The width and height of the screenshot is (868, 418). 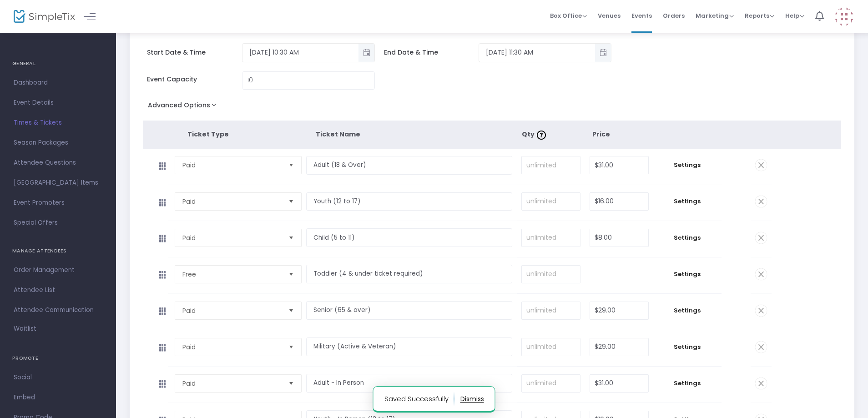 What do you see at coordinates (674, 15) in the screenshot?
I see `span: Orders` at bounding box center [674, 15].